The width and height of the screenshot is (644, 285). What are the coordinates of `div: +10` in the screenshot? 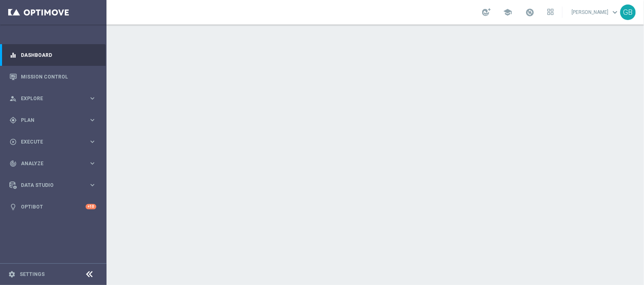 It's located at (91, 207).